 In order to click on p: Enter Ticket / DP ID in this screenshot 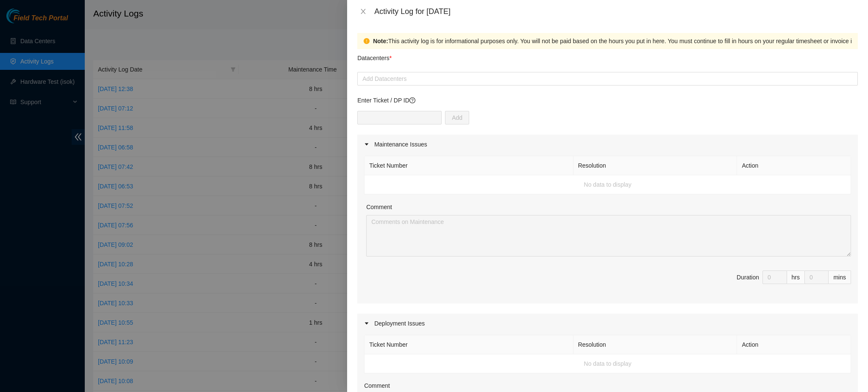, I will do `click(608, 101)`.